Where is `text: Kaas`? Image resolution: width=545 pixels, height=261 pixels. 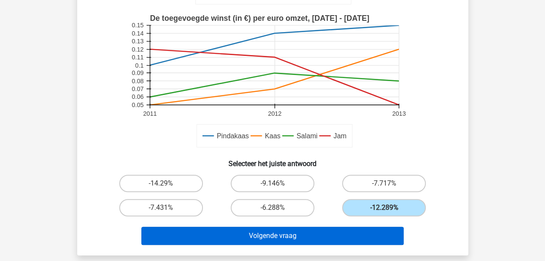
text: Kaas is located at coordinates (272, 136).